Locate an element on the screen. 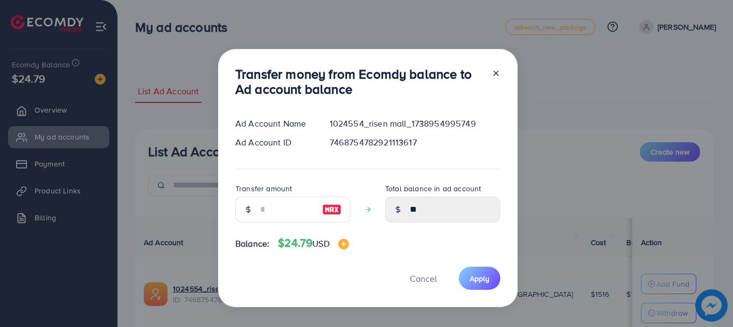  span: USD is located at coordinates (320, 243).